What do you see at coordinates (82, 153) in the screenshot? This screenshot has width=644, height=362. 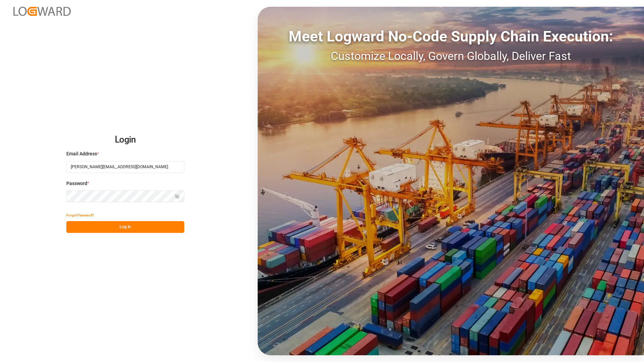 I see `span: Email Address` at bounding box center [82, 153].